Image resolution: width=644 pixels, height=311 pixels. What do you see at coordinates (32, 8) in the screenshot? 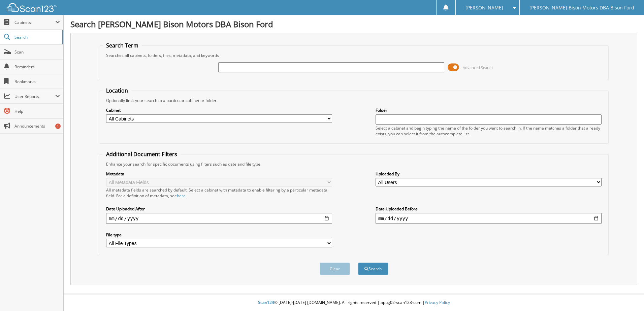
I see `img: scan123-logo-white.svg` at bounding box center [32, 8].